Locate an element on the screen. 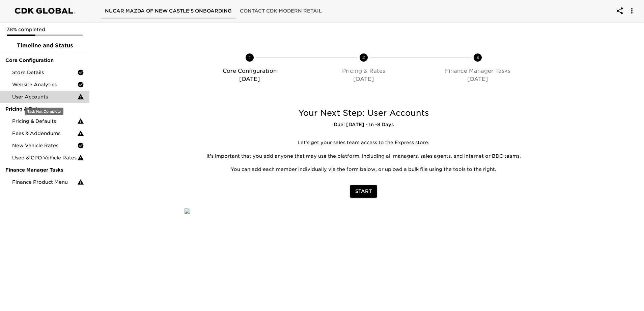 The height and width of the screenshot is (311, 644). p: You can add each member individually via the form below, or upload a bulk file using the tools to... is located at coordinates (363, 170).